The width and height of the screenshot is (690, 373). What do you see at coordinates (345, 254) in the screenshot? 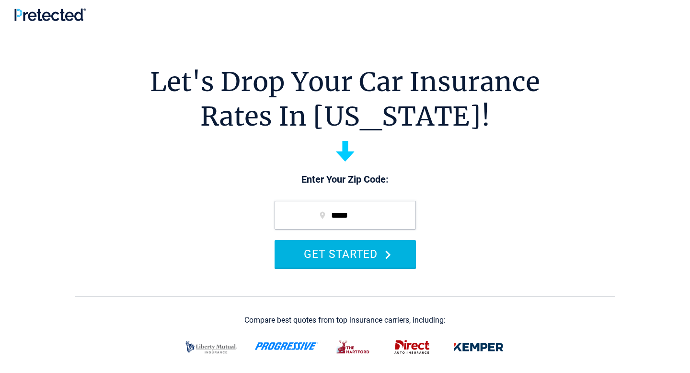
I see `button: GET STARTED` at bounding box center [345, 254].